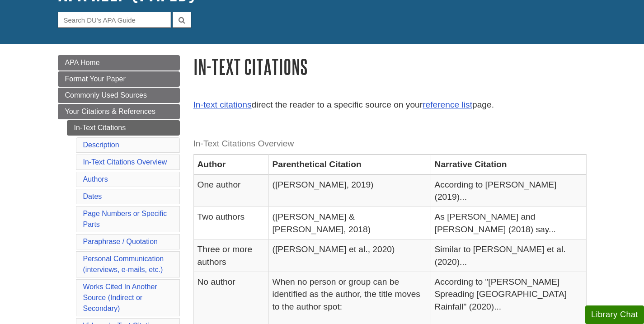 This screenshot has width=644, height=324. What do you see at coordinates (106, 95) in the screenshot?
I see `span: Commonly Used Sources` at bounding box center [106, 95].